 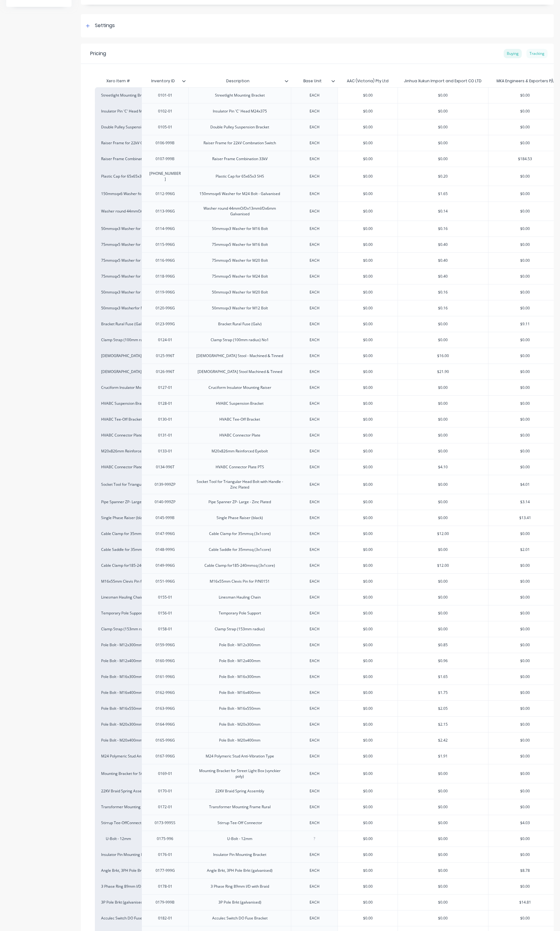 I want to click on div: 0116-996G, so click(x=165, y=260).